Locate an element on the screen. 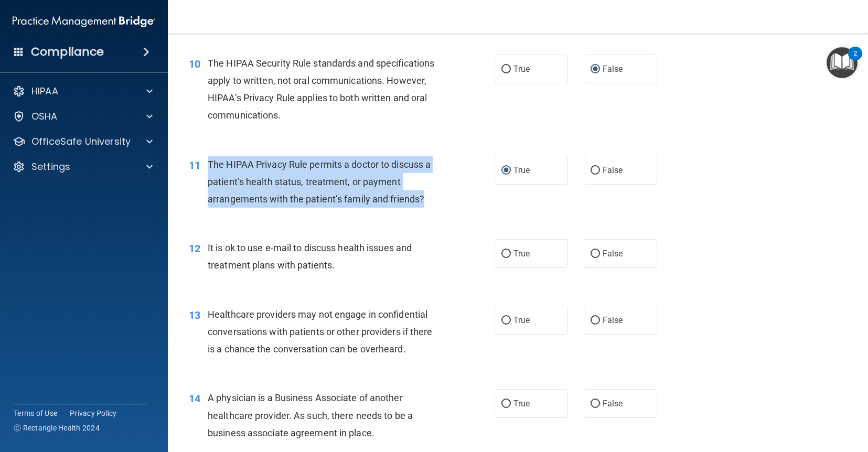 The image size is (868, 452). h4: Compliance is located at coordinates (67, 52).